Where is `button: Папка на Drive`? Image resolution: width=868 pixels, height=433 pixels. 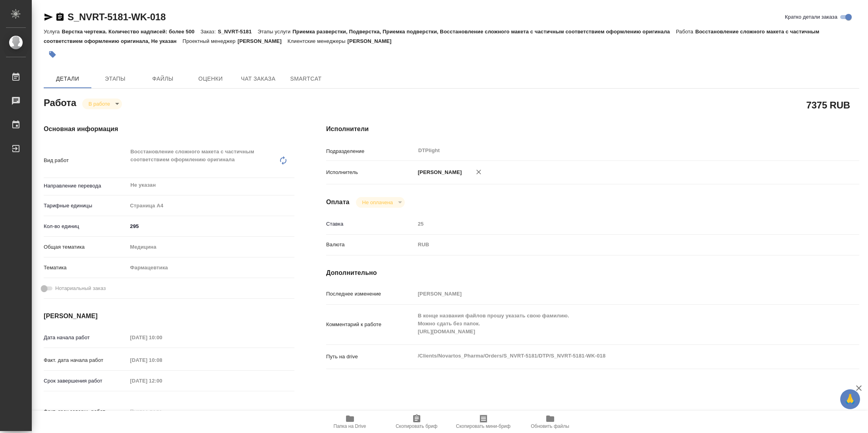
button: Папка на Drive is located at coordinates (350, 422).